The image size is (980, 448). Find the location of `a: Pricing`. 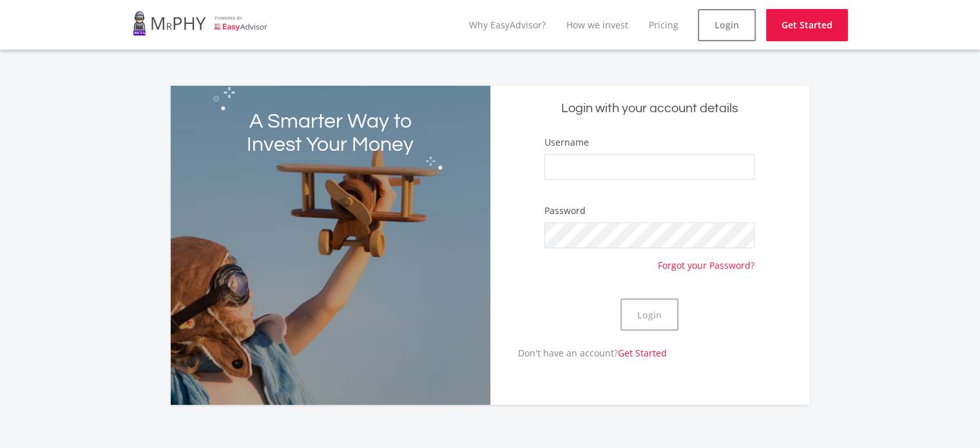

a: Pricing is located at coordinates (664, 24).